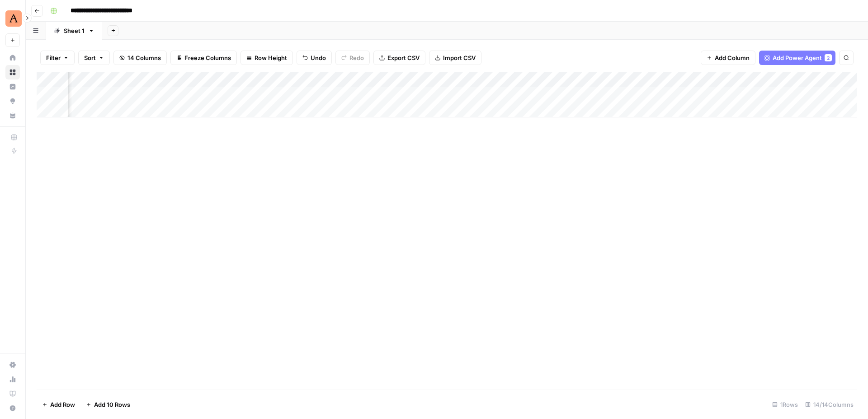 The image size is (868, 419). Describe the element at coordinates (728, 58) in the screenshot. I see `button: Add Column` at that location.